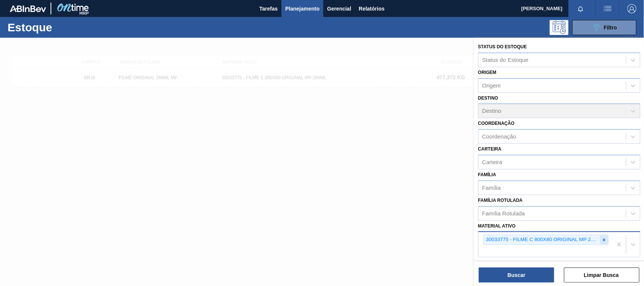  Describe the element at coordinates (610, 28) in the screenshot. I see `span: Filtro` at that location.